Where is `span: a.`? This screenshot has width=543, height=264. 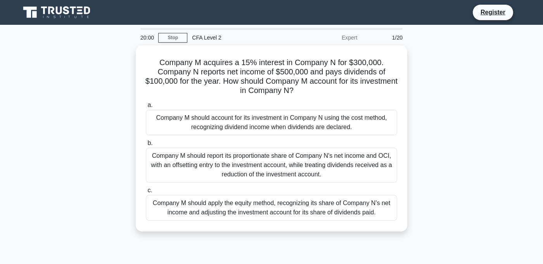
span: a. is located at coordinates (150, 105).